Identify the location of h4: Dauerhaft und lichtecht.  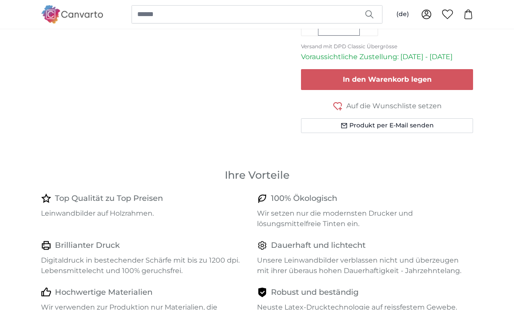
(318, 246).